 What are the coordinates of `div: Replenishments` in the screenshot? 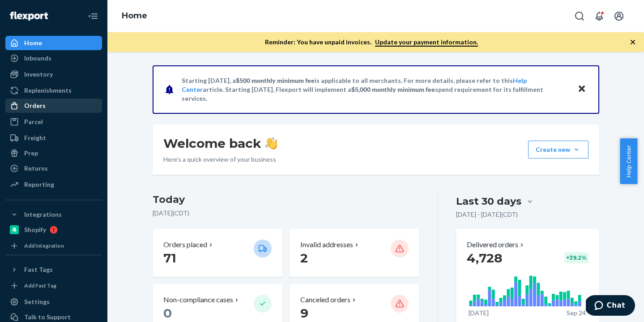 It's located at (48, 90).